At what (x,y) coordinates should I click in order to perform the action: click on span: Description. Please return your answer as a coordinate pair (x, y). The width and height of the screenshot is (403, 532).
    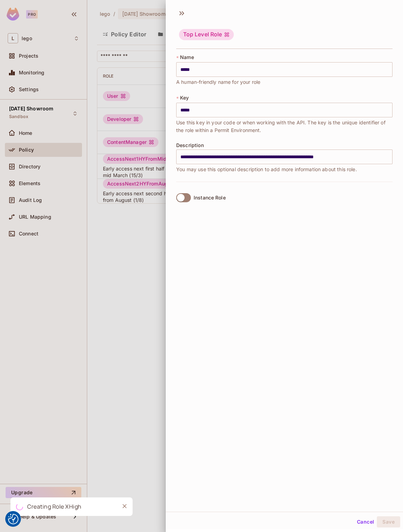
    Looking at the image, I should click on (190, 145).